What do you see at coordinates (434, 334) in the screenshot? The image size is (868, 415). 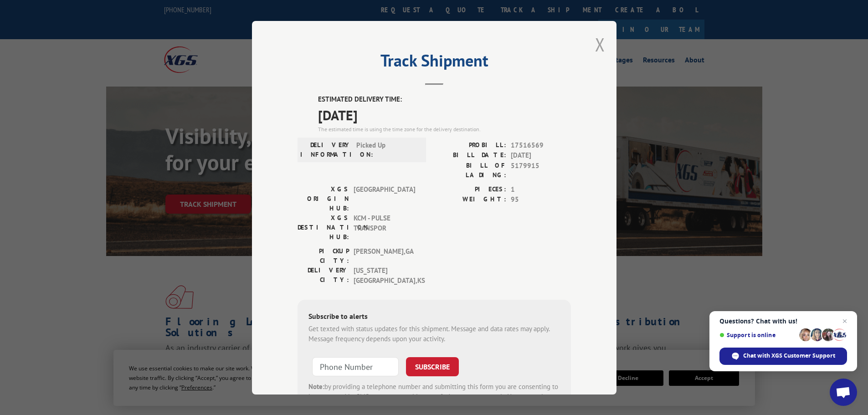 I see `div: Get texted with status updates for this shipment. Message and data rates may apply. Message frequ...` at bounding box center [434, 334].